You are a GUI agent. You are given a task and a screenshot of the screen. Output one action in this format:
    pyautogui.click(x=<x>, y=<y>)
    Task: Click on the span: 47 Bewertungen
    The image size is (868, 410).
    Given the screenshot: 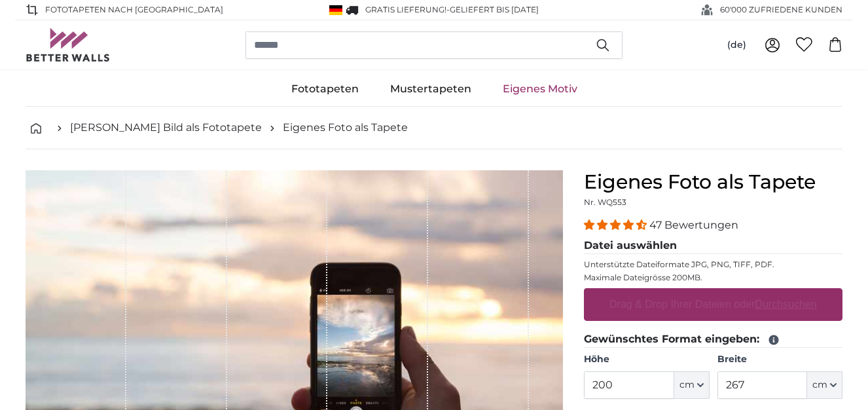 What is the action you would take?
    pyautogui.click(x=694, y=225)
    